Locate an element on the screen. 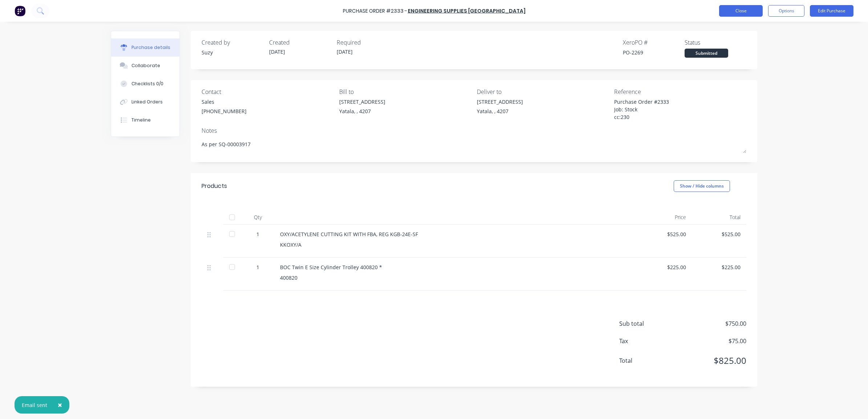  div: Checklists 0/0 is located at coordinates (147, 84).